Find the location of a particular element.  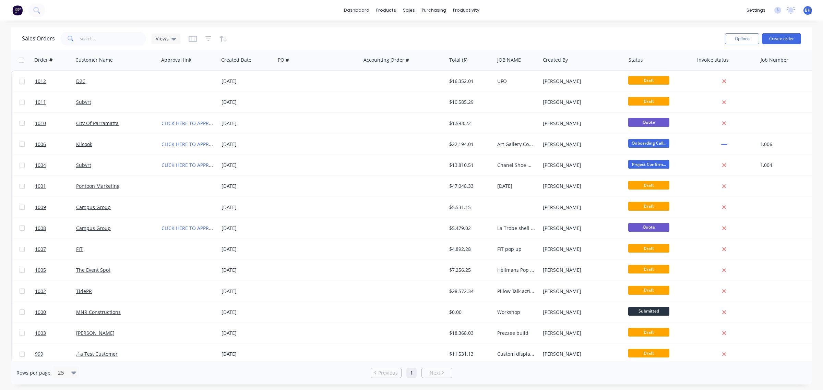

a: 1009 is located at coordinates (56, 208).